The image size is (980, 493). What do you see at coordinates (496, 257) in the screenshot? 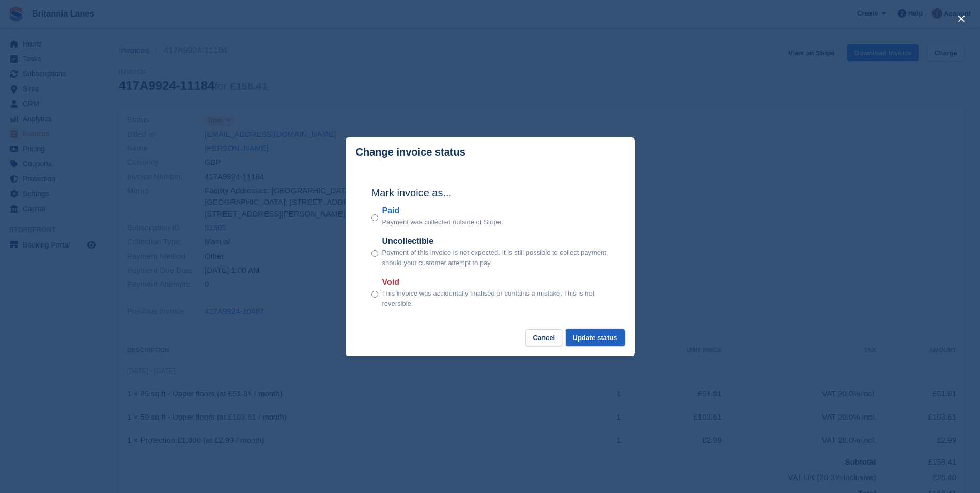
I see `p: Payment of this invoice is not expected. It is still possible to collect payment should your cust...` at bounding box center [496, 257].